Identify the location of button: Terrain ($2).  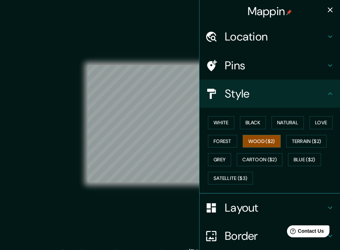
(307, 141).